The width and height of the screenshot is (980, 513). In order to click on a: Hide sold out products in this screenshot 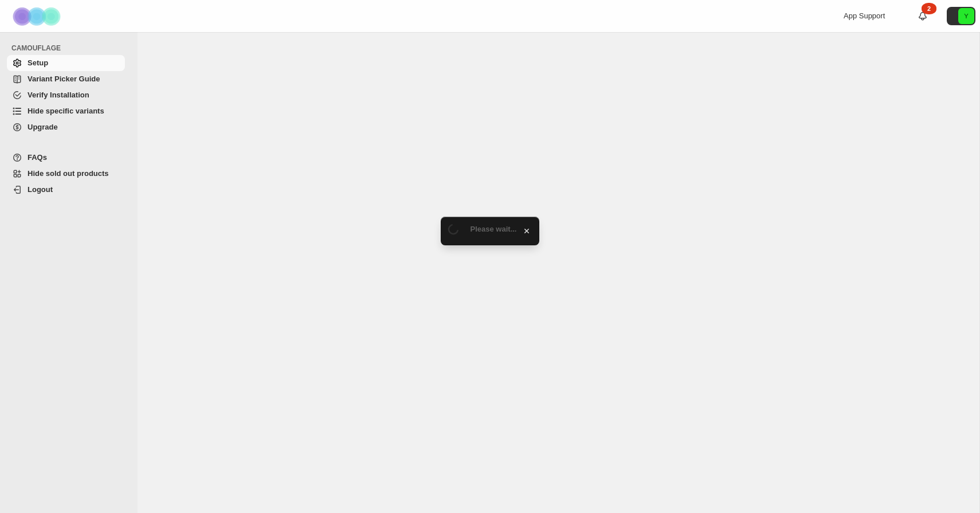, I will do `click(66, 173)`.